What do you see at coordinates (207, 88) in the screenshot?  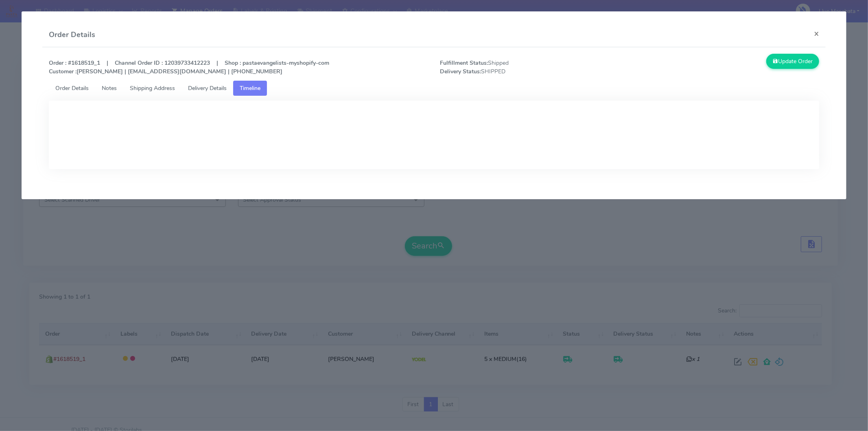 I see `span: Delivery Details` at bounding box center [207, 88].